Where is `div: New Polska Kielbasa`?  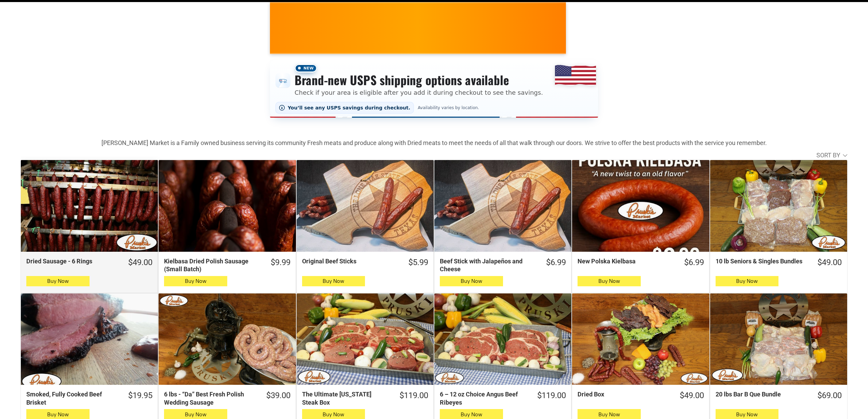 div: New Polska Kielbasa is located at coordinates (625, 261).